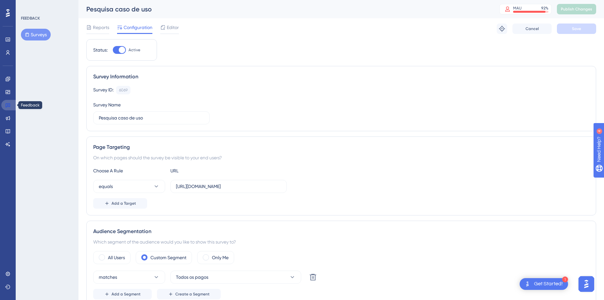  What do you see at coordinates (544, 8) in the screenshot?
I see `div: 92 %` at bounding box center [544, 8].